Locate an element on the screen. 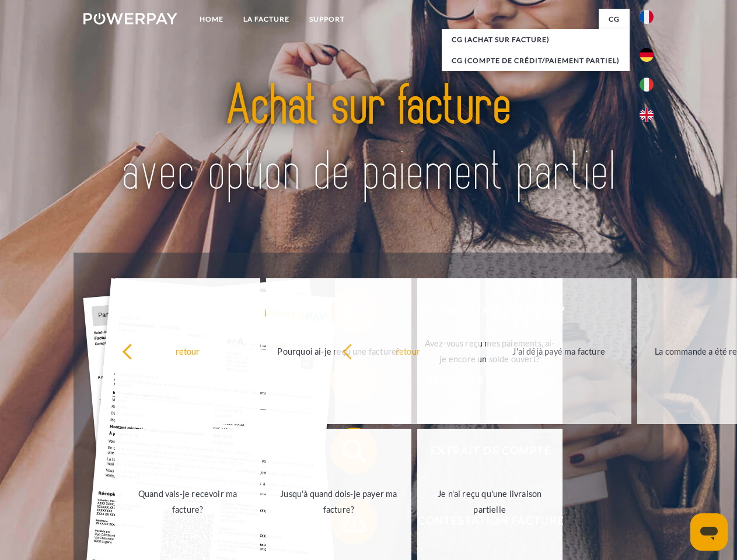  div: Je n'ai reçu qu'une livraison partielle is located at coordinates (490, 502).